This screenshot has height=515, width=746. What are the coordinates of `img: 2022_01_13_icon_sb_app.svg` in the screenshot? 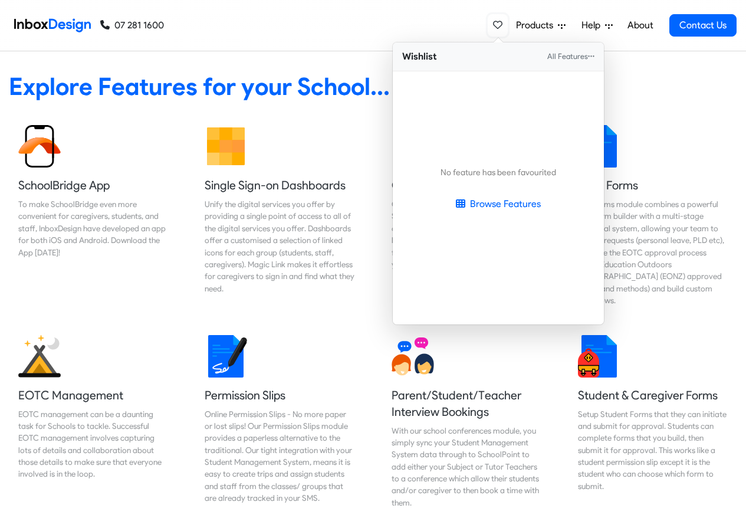 It's located at (40, 146).